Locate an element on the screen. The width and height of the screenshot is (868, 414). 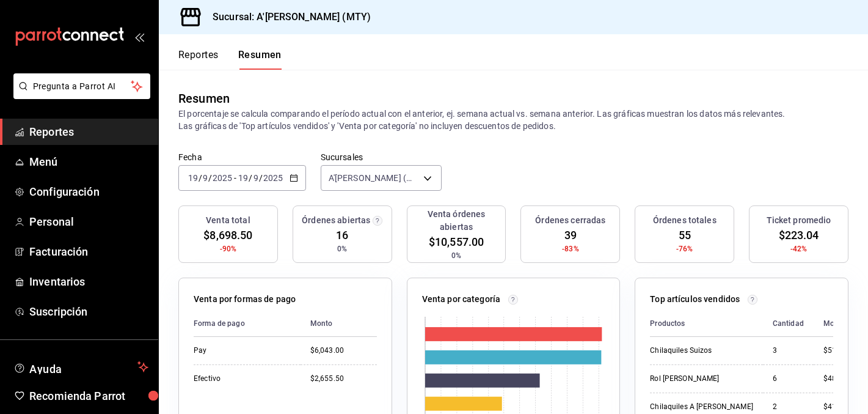
div: Resumen is located at coordinates (204, 98).